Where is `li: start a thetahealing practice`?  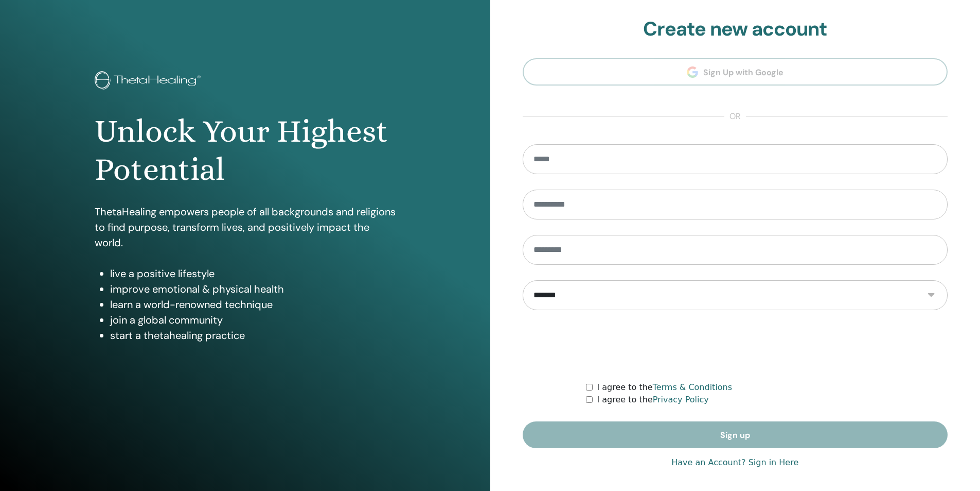
li: start a thetahealing practice is located at coordinates (253, 335).